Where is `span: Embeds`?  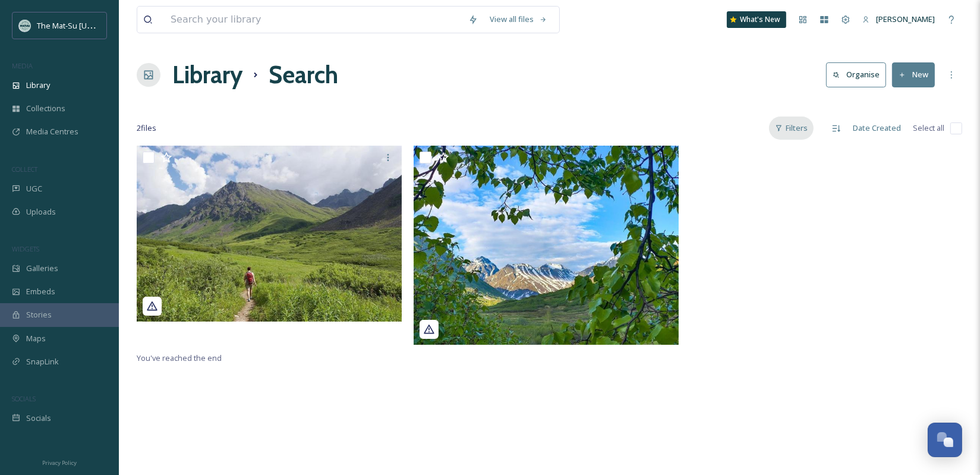 span: Embeds is located at coordinates (40, 291).